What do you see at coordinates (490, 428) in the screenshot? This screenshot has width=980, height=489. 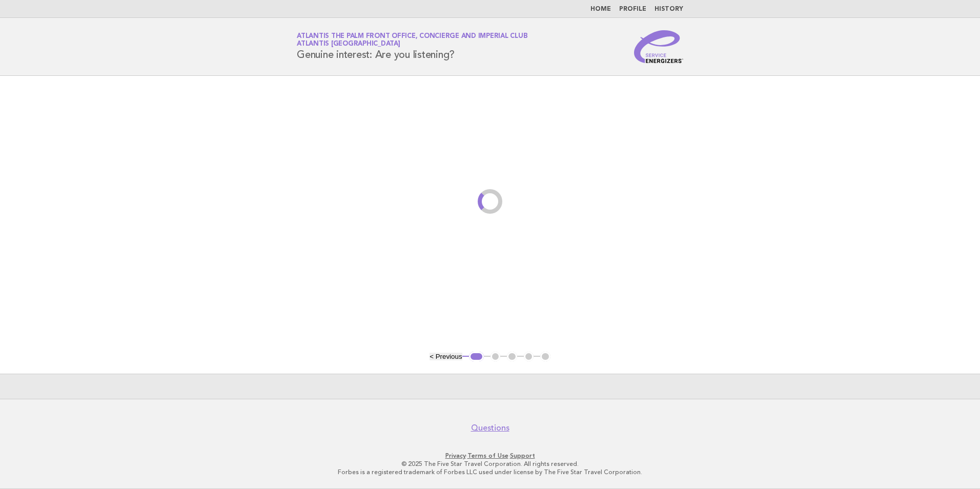 I see `a: Questions` at bounding box center [490, 428].